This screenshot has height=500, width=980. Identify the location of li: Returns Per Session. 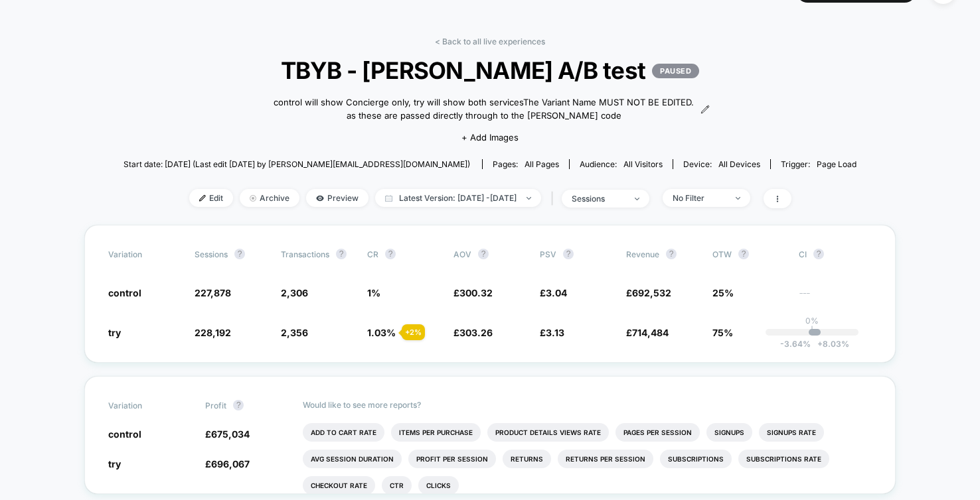
(606, 459).